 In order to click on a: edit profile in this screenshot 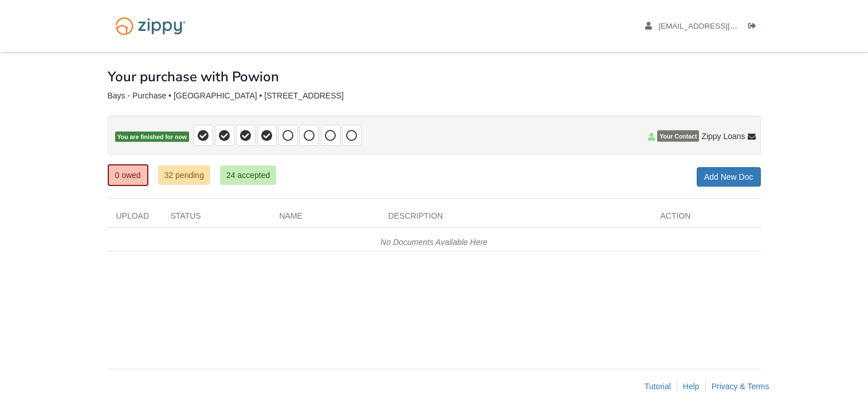, I will do `click(717, 28)`.